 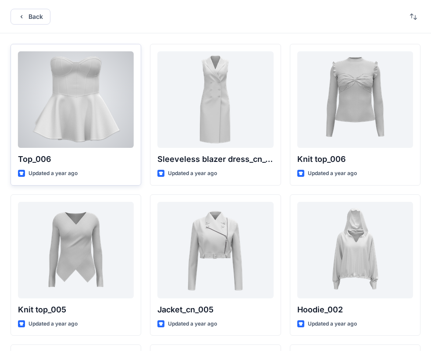 What do you see at coordinates (215, 99) in the screenshot?
I see `a: Sleeveless blazer dress_cn_001` at bounding box center [215, 99].